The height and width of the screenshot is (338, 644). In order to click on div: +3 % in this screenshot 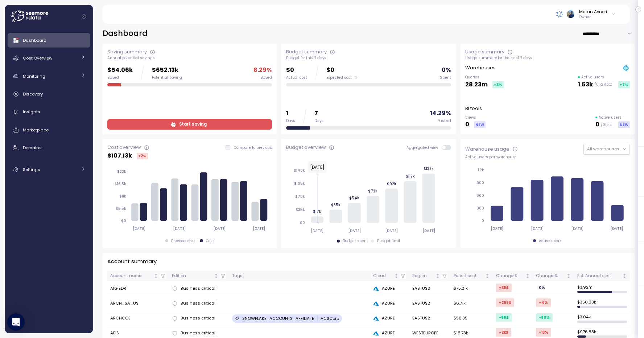, I will do `click(498, 85)`.